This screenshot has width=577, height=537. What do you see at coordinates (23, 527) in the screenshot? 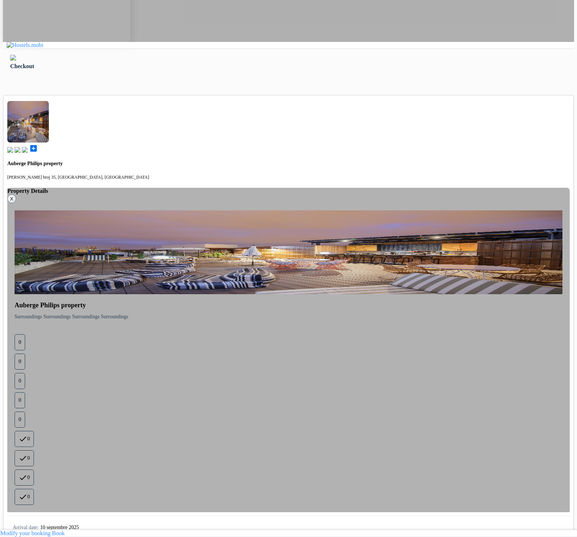
I see `span: Arrival date:` at bounding box center [23, 527].